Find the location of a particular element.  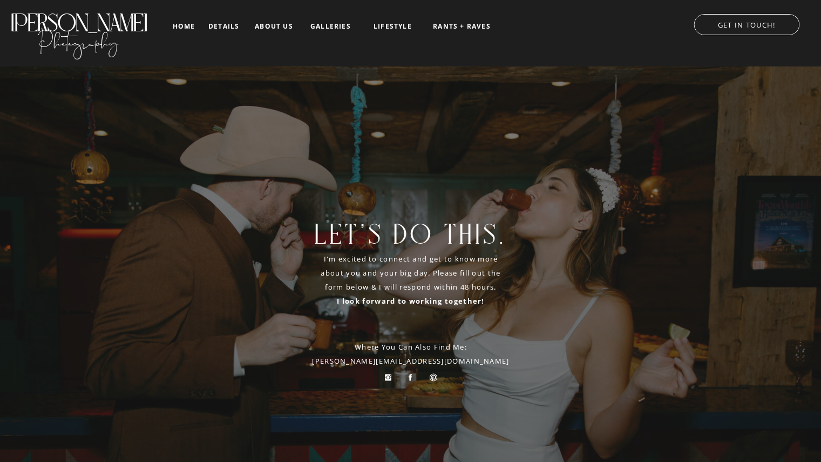

a: LIFESTYLE is located at coordinates (393, 26).